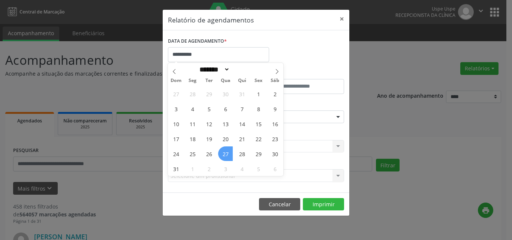 This screenshot has height=240, width=512. Describe the element at coordinates (259, 81) in the screenshot. I see `span: Sex` at that location.